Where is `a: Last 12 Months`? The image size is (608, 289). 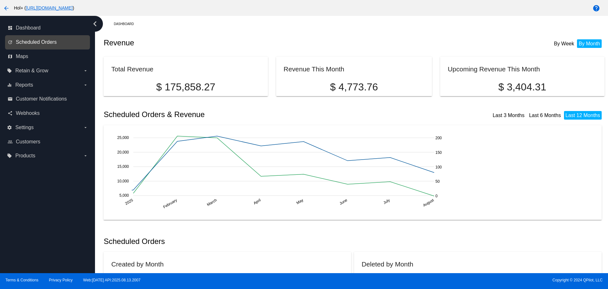
a: Last 12 Months is located at coordinates (583, 115).